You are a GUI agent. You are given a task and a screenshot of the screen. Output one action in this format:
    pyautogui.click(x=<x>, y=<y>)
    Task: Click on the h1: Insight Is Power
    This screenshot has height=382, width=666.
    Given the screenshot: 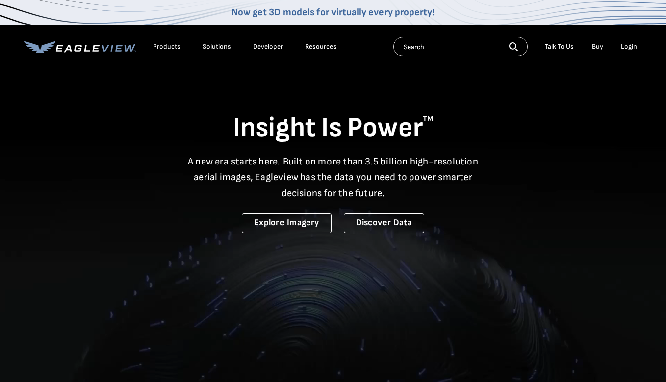 What is the action you would take?
    pyautogui.click(x=333, y=128)
    